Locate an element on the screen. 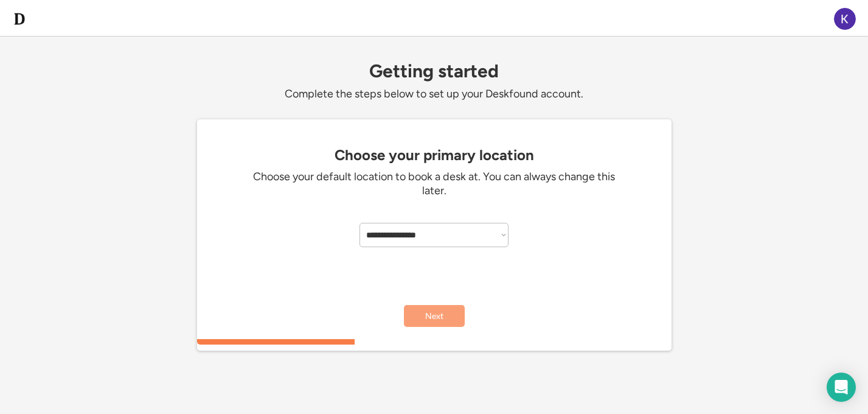  div: 33.3333333333333% is located at coordinates (436, 342).